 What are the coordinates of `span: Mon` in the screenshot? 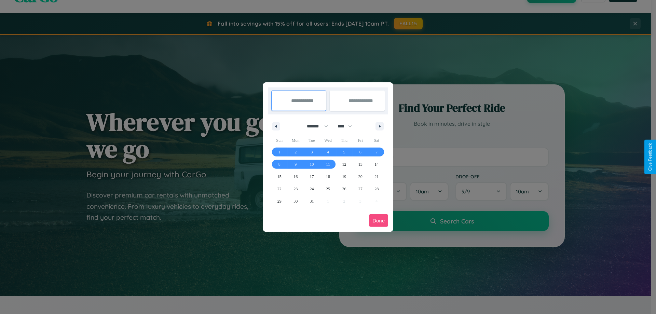 It's located at (295, 141).